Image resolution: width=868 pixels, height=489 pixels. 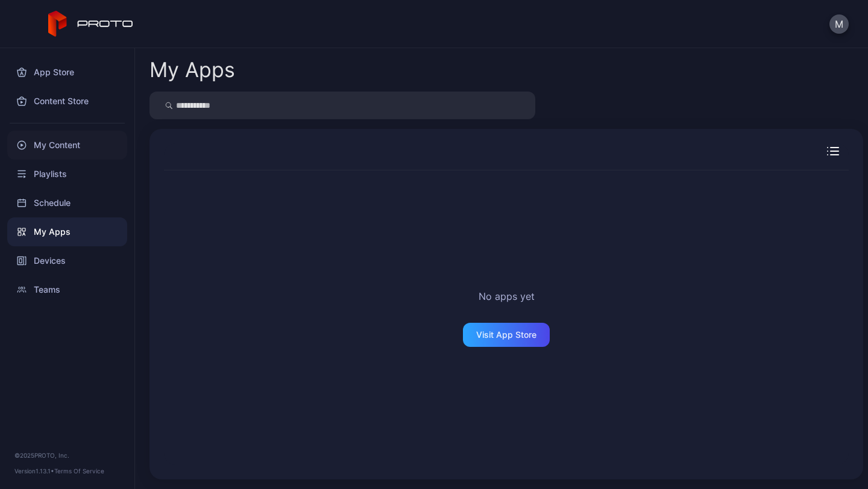 What do you see at coordinates (839, 24) in the screenshot?
I see `button: M` at bounding box center [839, 24].